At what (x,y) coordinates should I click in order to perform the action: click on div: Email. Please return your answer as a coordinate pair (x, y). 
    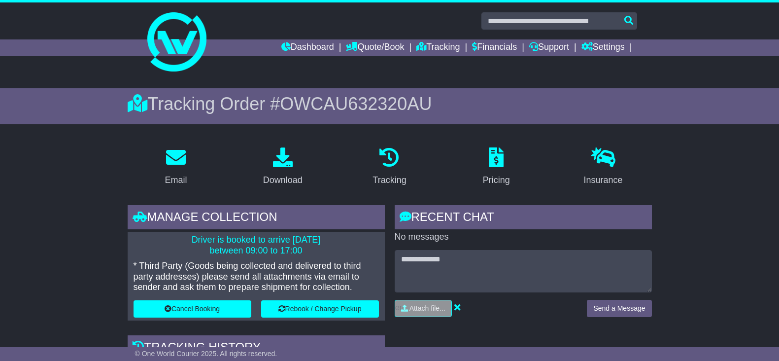
    Looking at the image, I should click on (175, 180).